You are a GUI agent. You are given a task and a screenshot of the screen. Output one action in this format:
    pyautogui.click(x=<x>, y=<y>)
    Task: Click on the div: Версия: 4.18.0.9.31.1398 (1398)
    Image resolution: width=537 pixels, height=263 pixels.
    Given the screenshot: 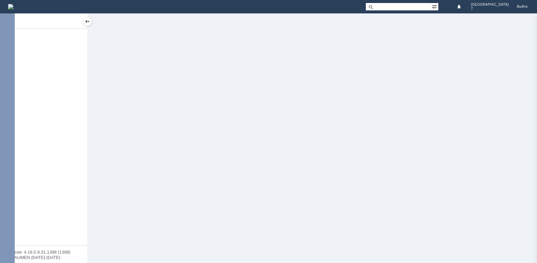 What is the action you would take?
    pyautogui.click(x=44, y=252)
    